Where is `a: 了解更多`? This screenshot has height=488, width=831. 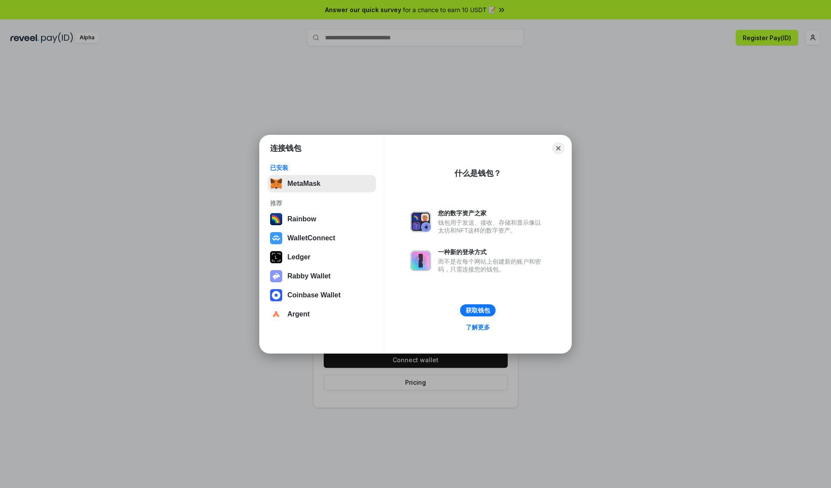 a: 了解更多 is located at coordinates (478, 327).